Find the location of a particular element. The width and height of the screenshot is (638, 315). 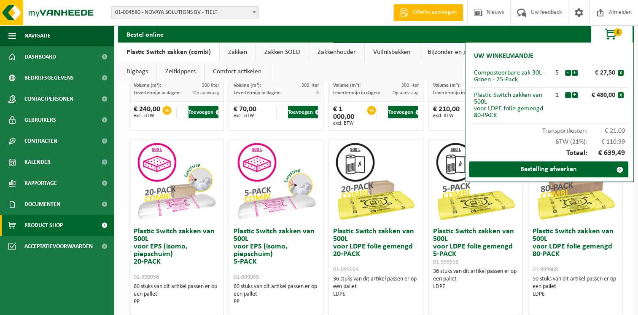

div: Plastic Switch zakken van 500L voor LDPE folie gemengd 80-PACK is located at coordinates (511, 105).